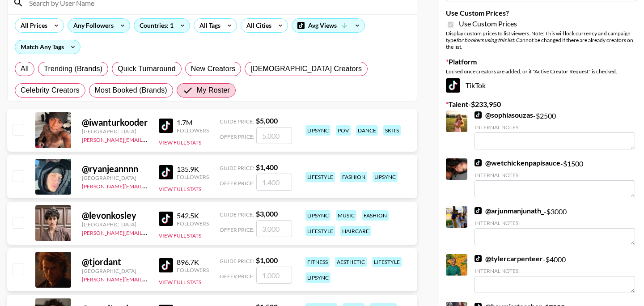 This screenshot has height=306, width=644. Describe the element at coordinates (33, 26) in the screenshot. I see `div: All Prices` at that location.